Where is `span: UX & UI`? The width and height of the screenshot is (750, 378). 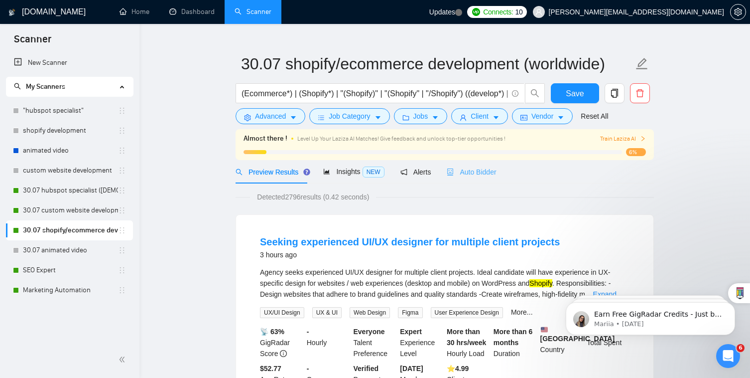
span: UX & UI is located at coordinates (327, 312).